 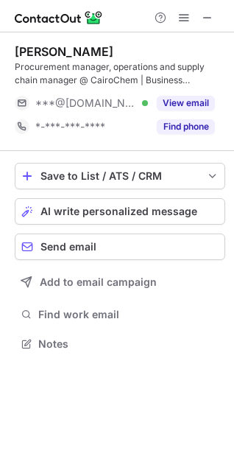 I want to click on button: save-profile-one-click, so click(x=120, y=176).